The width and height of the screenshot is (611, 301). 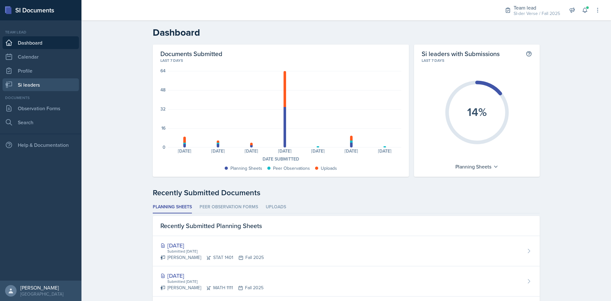 What do you see at coordinates (41, 43) in the screenshot?
I see `a: Dashboard` at bounding box center [41, 43].